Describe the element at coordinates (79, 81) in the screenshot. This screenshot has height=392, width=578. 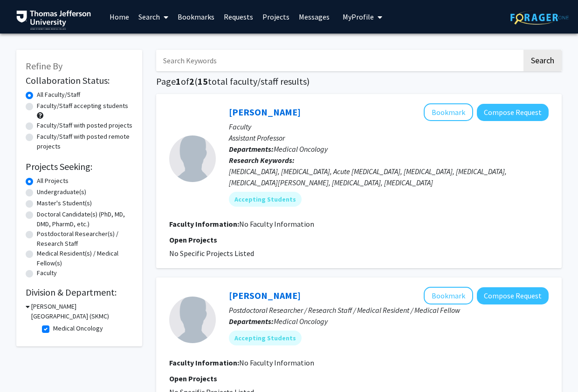
I see `h2: Collaboration Status:` at that location.